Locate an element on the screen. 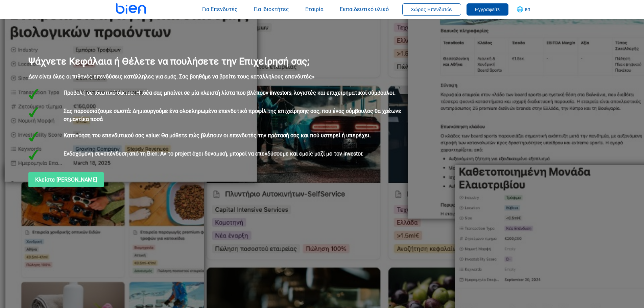  div: Ψάχνετε Κεφάλαια ή Θέλετε να πουλήσετε την Επιχείρησή σας; is located at coordinates (223, 61).